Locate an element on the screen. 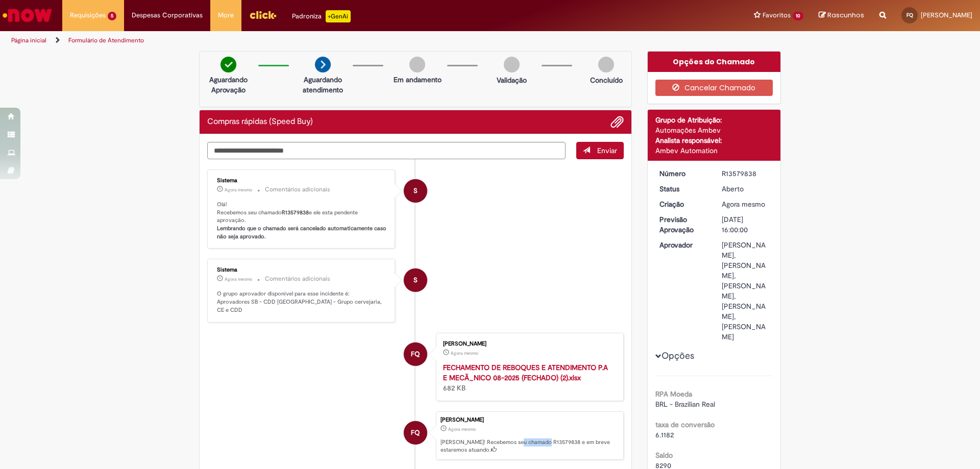 The height and width of the screenshot is (469, 980). div: Analista responsável: is located at coordinates (714, 141).